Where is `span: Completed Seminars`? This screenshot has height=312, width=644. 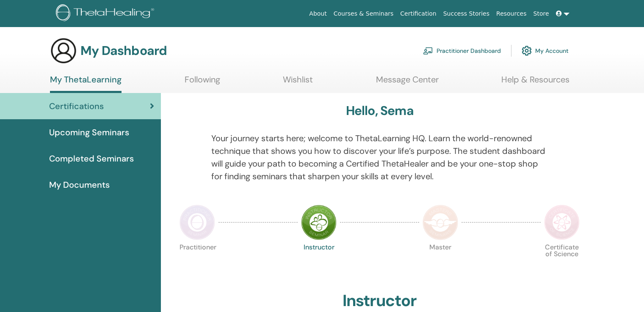 span: Completed Seminars is located at coordinates (91, 159).